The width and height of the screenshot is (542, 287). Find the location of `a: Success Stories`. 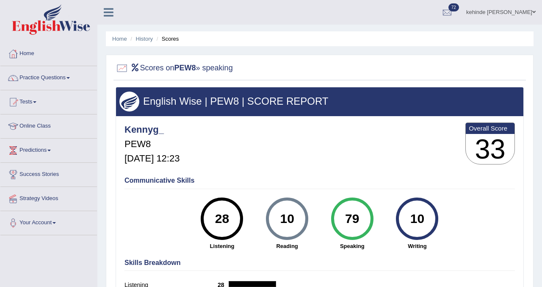

a: Success Stories is located at coordinates (49, 173).